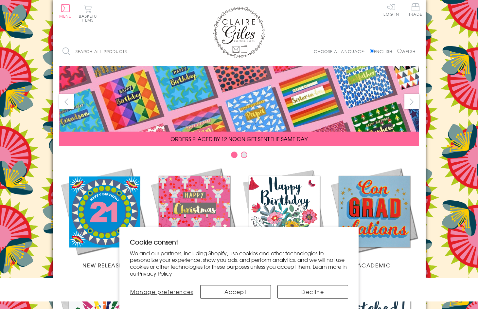 Image resolution: width=478 pixels, height=309 pixels. What do you see at coordinates (239, 156) in the screenshot?
I see `div: Carousel Pagination` at bounding box center [239, 156].